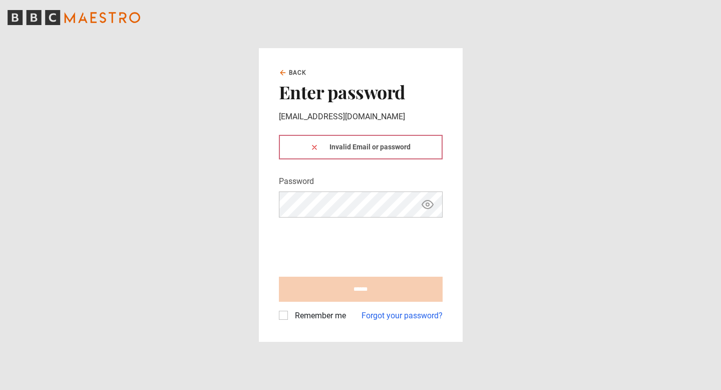 The width and height of the screenshot is (721, 390). I want to click on svg: BBC Maestro, so click(74, 18).